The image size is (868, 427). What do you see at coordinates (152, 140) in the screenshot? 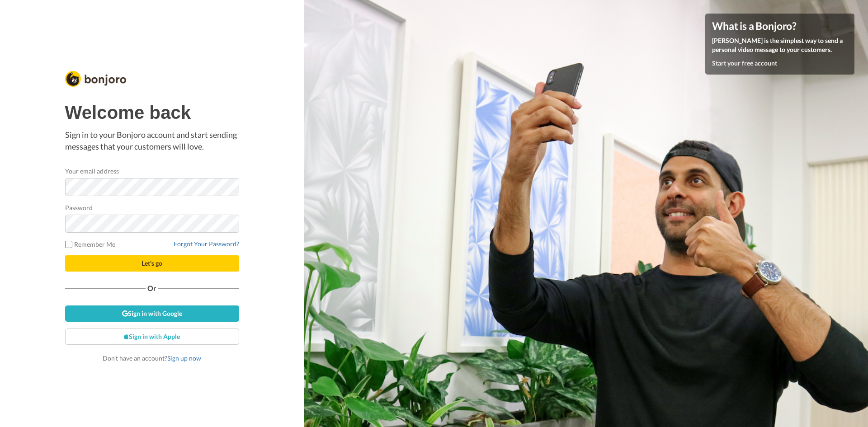
I see `p: Sign in to your Bonjoro account and start sending messages that your customers will love.` at bounding box center [152, 140].